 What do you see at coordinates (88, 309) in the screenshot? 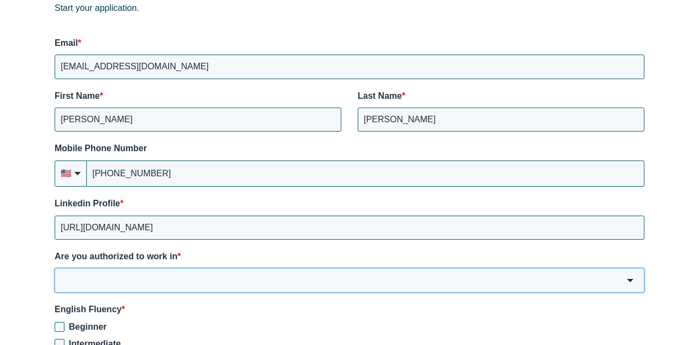
I see `span: English Fluency` at bounding box center [88, 309].